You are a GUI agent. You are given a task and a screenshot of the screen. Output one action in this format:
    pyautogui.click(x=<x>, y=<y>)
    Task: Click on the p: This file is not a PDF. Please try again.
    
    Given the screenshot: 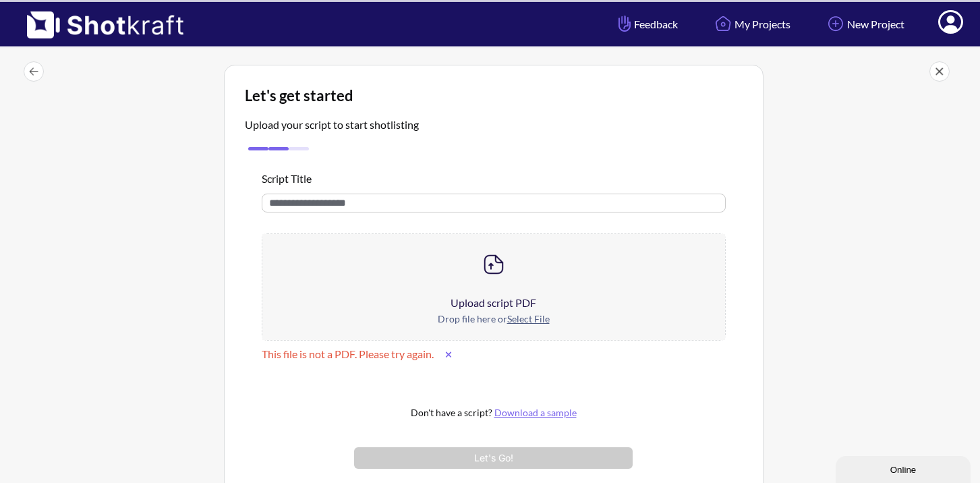 What is the action you would take?
    pyautogui.click(x=363, y=355)
    